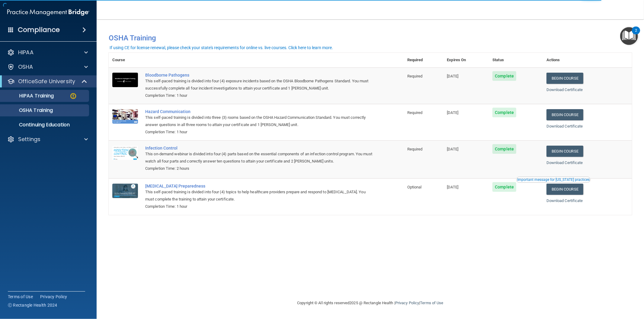 The height and width of the screenshot is (319, 644). What do you see at coordinates (39, 30) in the screenshot?
I see `h4: Compliance` at bounding box center [39, 30].